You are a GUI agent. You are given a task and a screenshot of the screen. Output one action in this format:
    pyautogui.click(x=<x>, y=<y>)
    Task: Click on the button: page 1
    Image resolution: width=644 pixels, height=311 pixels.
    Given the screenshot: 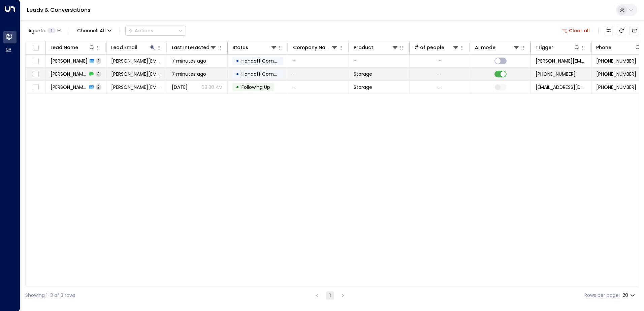 What is the action you would take?
    pyautogui.click(x=330, y=295)
    